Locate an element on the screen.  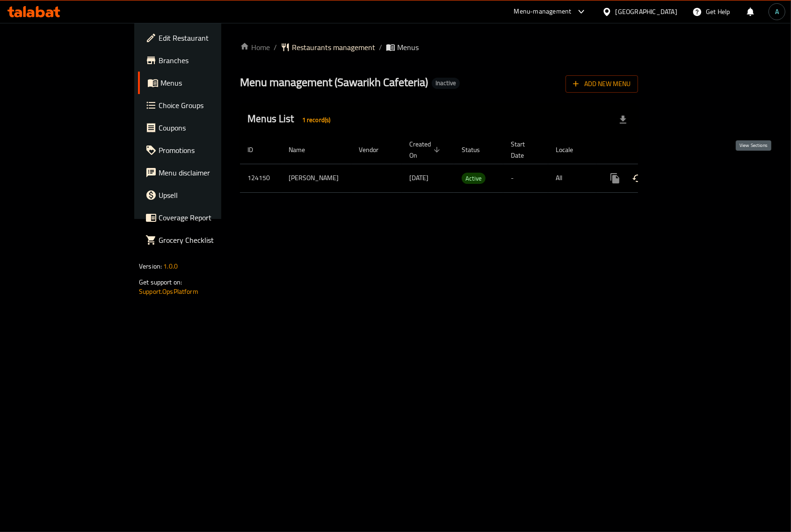
button: more is located at coordinates (616, 178).